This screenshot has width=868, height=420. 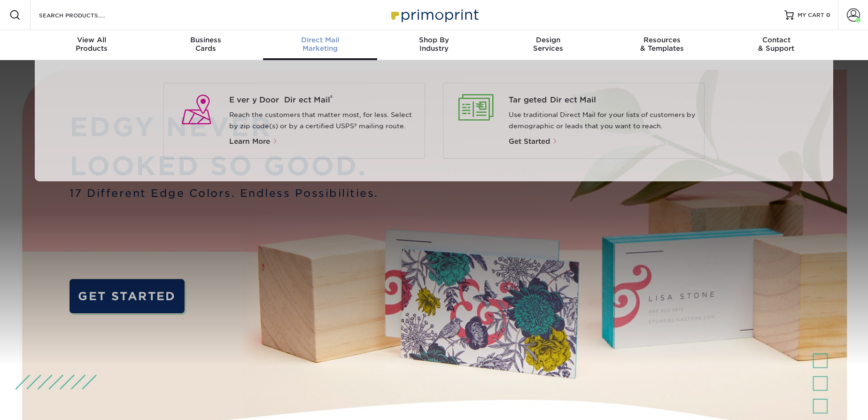 What do you see at coordinates (320, 40) in the screenshot?
I see `span: Direct Mail` at bounding box center [320, 40].